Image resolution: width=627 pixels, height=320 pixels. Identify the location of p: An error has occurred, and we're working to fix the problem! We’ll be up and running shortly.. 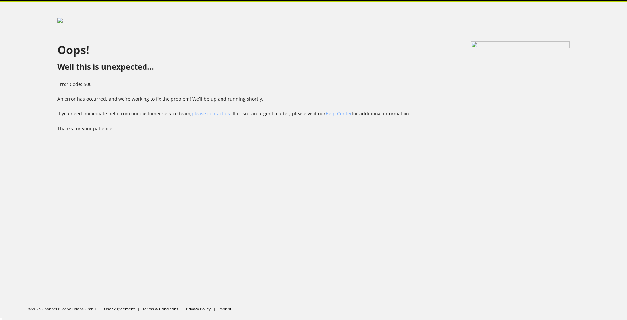
(234, 99).